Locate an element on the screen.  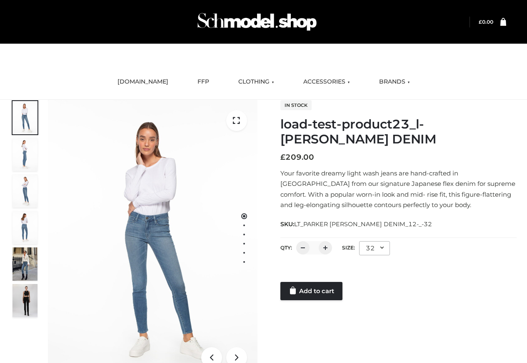
img: 2001KLX-Ava-skinny-cove-2-scaled_32c0e67e-5e94-449c-a916-4c02a8c03427.jpg is located at coordinates (25, 228).